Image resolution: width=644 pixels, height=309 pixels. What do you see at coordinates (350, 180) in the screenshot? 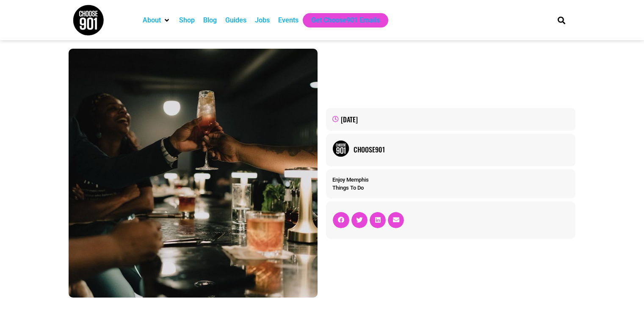
I see `a: Enjoy Memphis` at bounding box center [350, 180].